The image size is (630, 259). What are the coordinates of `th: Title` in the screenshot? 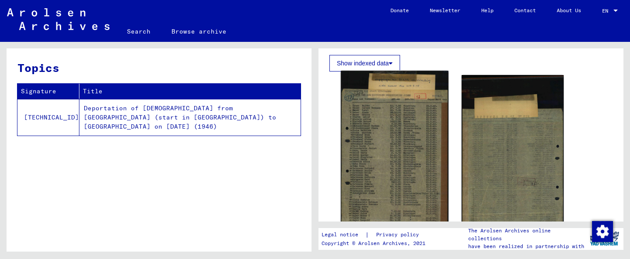 It's located at (190, 91).